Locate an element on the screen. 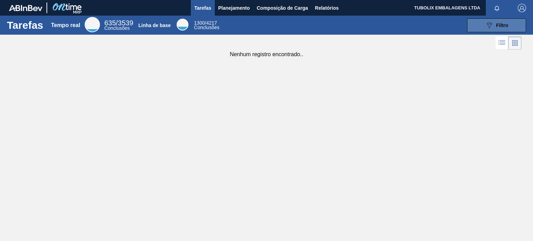 The height and width of the screenshot is (241, 533). img: TNhmsLtSVTkK8tSr43FrP2fwEKptu5GPRR3wAAAABJRU5ErkJggg== is located at coordinates (26, 8).